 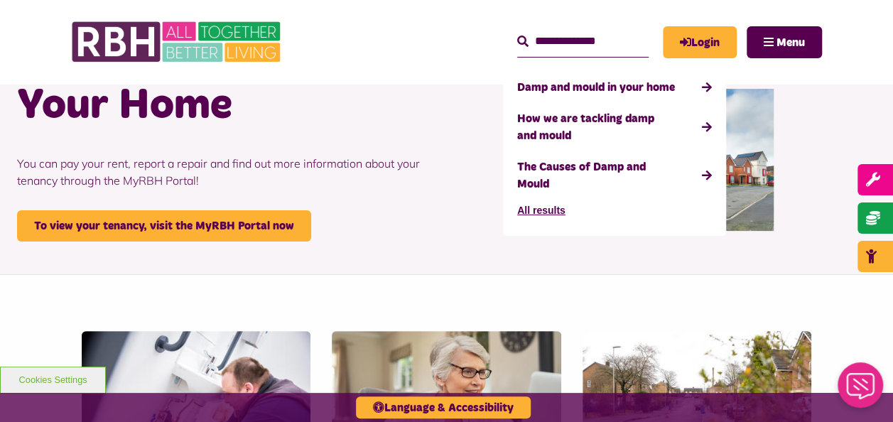 What do you see at coordinates (227, 106) in the screenshot?
I see `h1: Your Home` at bounding box center [227, 106].